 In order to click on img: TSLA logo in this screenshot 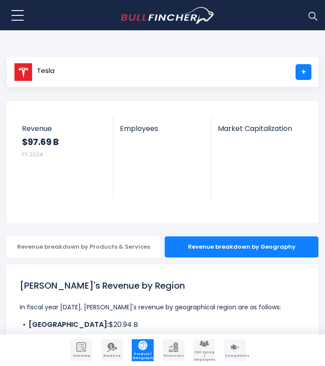, I will do `click(23, 72)`.